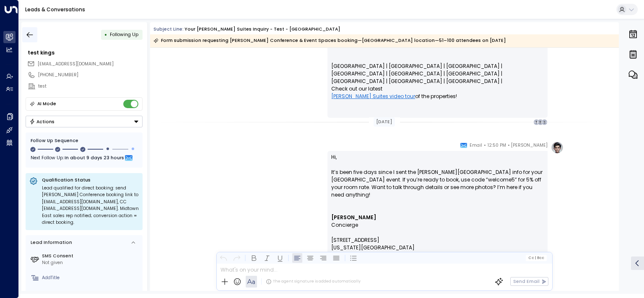 This screenshot has height=298, width=644. I want to click on span: 12:50 PM, so click(497, 146).